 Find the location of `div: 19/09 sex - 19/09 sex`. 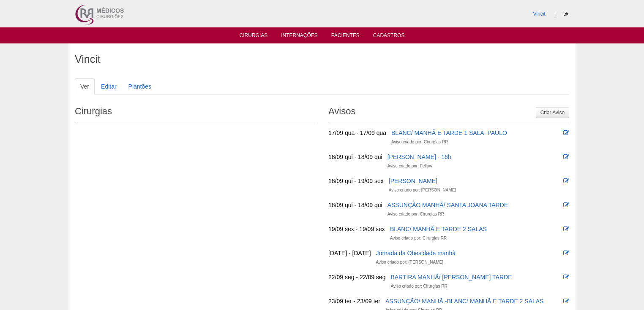

div: 19/09 sex - 19/09 sex is located at coordinates (357, 229).